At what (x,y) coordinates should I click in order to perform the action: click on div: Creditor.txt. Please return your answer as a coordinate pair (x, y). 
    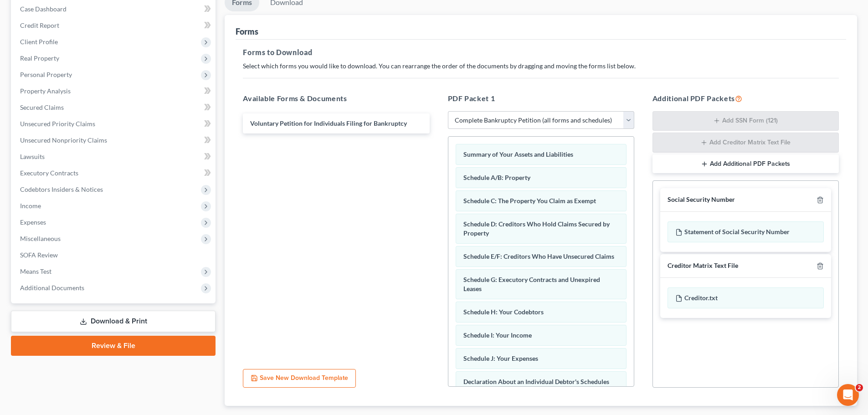
    Looking at the image, I should click on (745, 298).